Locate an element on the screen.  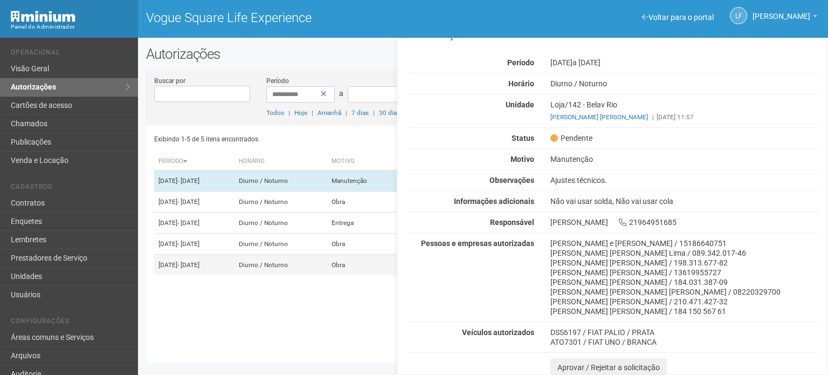
th: Motivo is located at coordinates (363, 161).